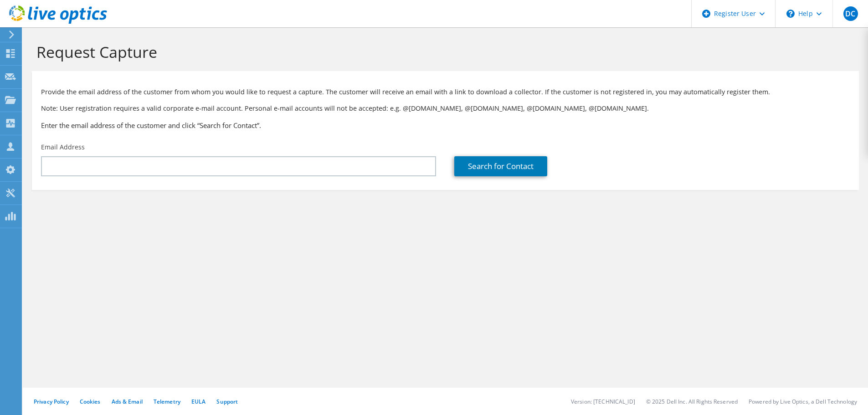 This screenshot has height=415, width=868. What do you see at coordinates (167, 402) in the screenshot?
I see `a: Telemetry` at bounding box center [167, 402].